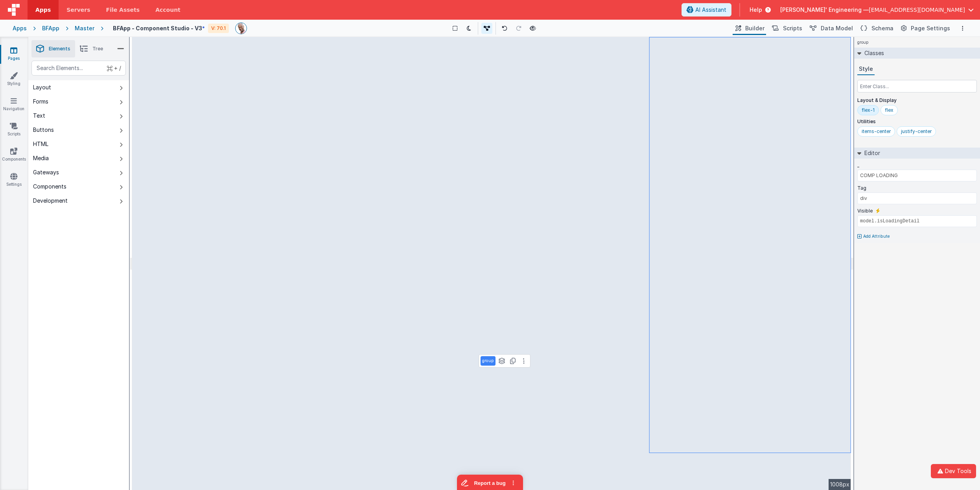 This screenshot has width=980, height=490. Describe the element at coordinates (41, 101) in the screenshot. I see `div: Forms` at that location.